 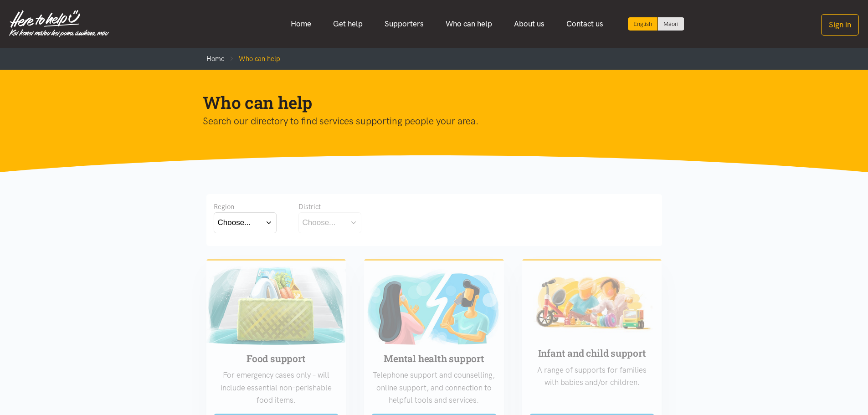 I want to click on div: District, so click(x=330, y=207).